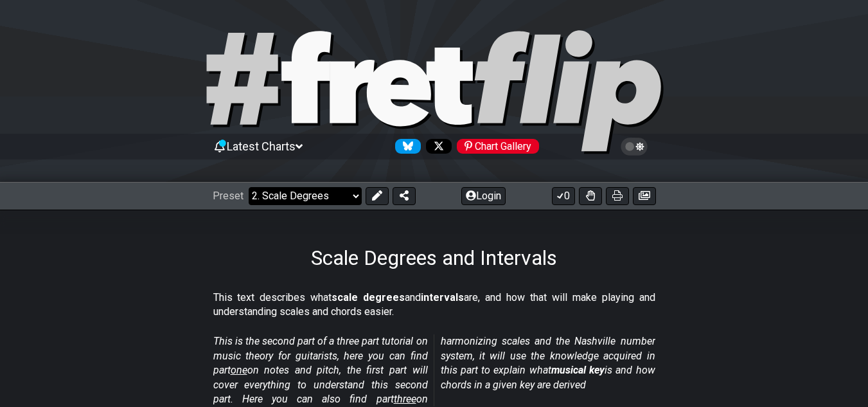 The height and width of the screenshot is (407, 868). What do you see at coordinates (405, 146) in the screenshot?
I see `a: Follow #fretflip at Bluesky` at bounding box center [405, 146].